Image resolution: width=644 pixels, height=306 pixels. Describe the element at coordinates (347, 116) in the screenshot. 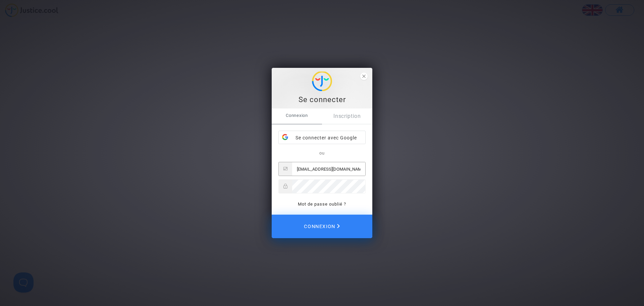

I see `a: Inscription` at that location.